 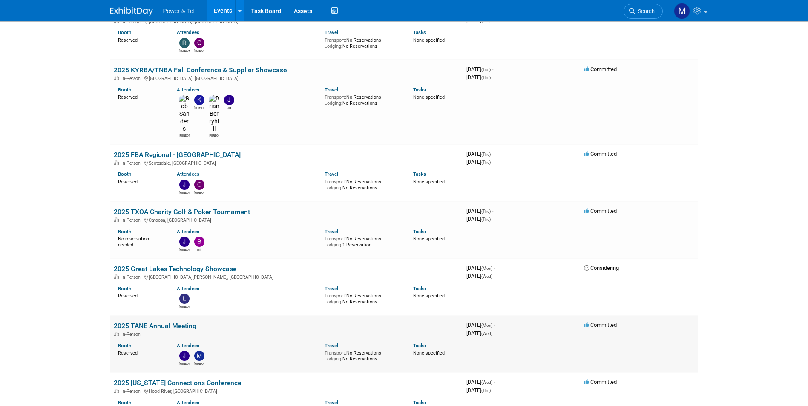 What do you see at coordinates (199, 108) in the screenshot?
I see `div: Kevin Wilkes` at bounding box center [199, 108].